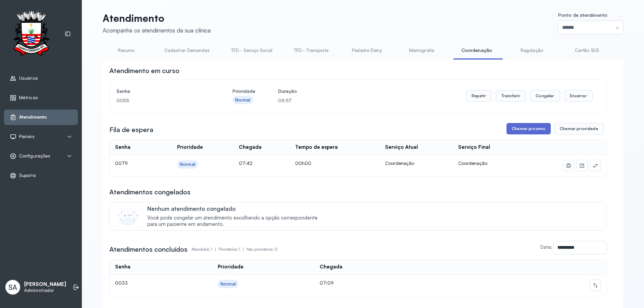  Describe the element at coordinates (187, 50) in the screenshot. I see `a: Cadastrar Demandas` at that location.